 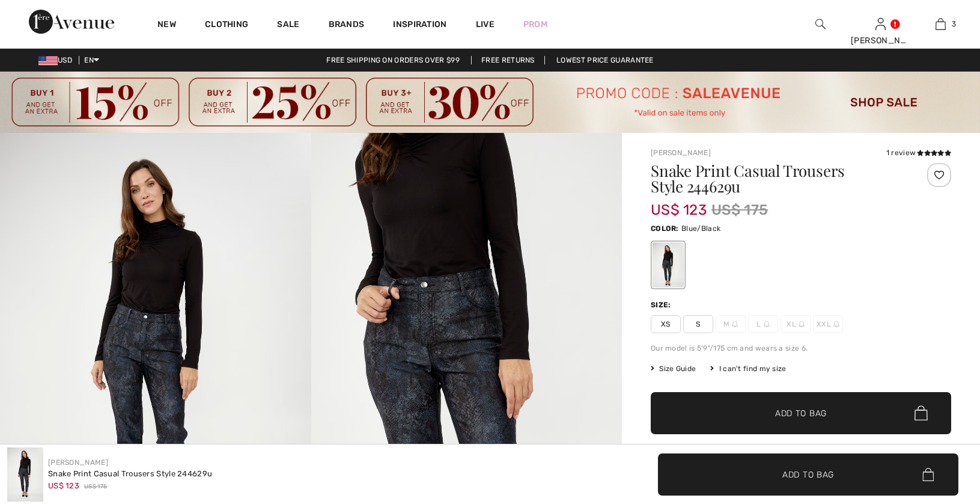 What do you see at coordinates (288, 25) in the screenshot?
I see `a: Sale` at bounding box center [288, 25].